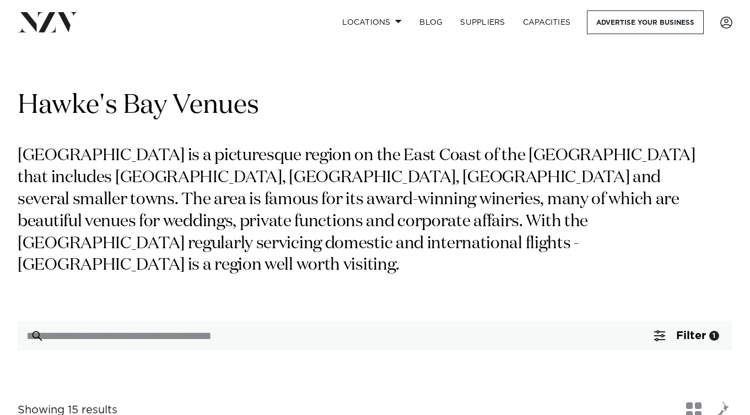 Image resolution: width=750 pixels, height=415 pixels. I want to click on a: Advertise your business, so click(645, 22).